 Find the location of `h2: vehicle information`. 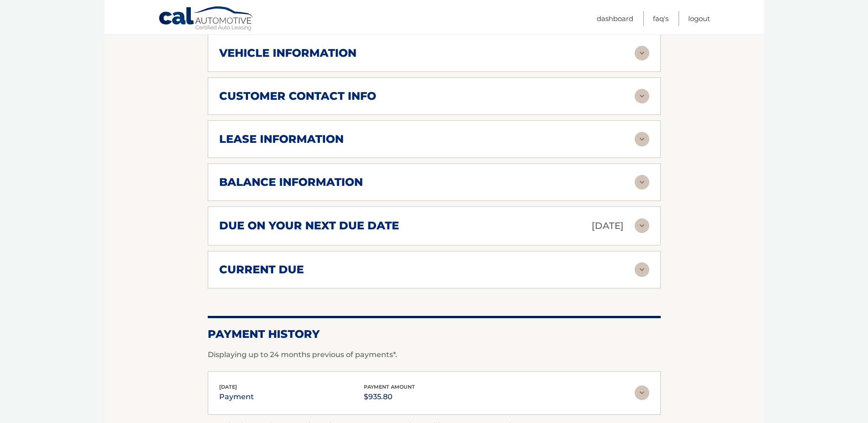

h2: vehicle information is located at coordinates (288, 53).